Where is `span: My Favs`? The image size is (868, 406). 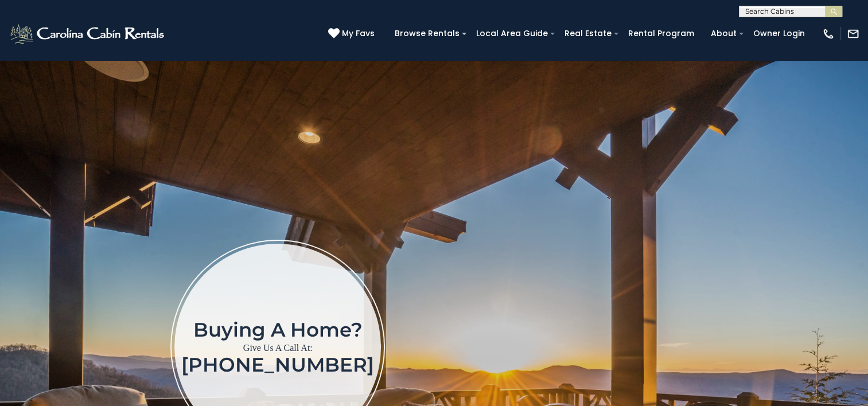 span: My Favs is located at coordinates (358, 33).